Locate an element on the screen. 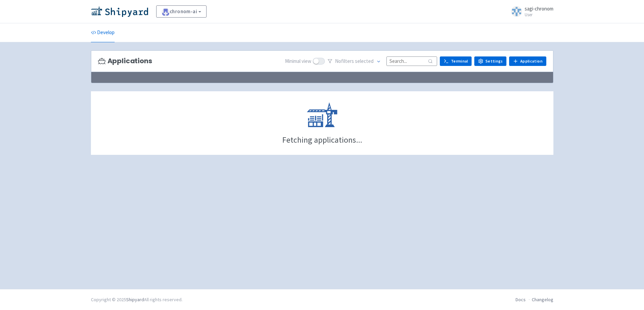  a: chronom-ai is located at coordinates (182, 12).